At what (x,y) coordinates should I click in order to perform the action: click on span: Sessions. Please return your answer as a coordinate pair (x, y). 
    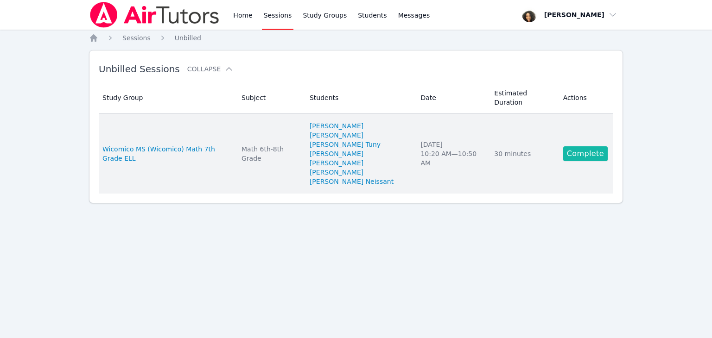
    Looking at the image, I should click on (136, 38).